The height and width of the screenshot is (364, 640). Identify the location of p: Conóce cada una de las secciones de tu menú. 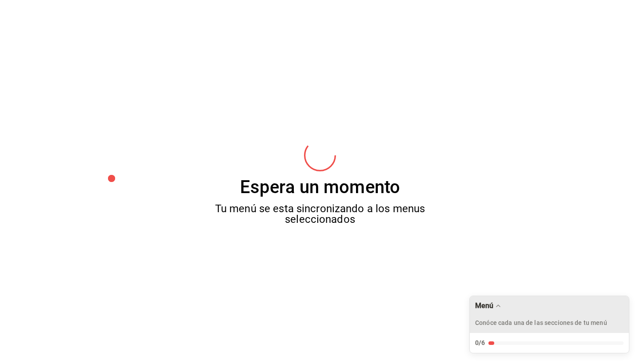
(541, 323).